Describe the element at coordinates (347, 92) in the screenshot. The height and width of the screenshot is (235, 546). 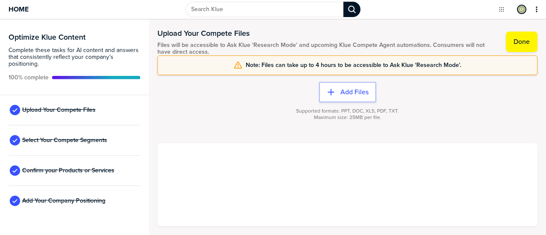
I see `button: Add Files` at that location.